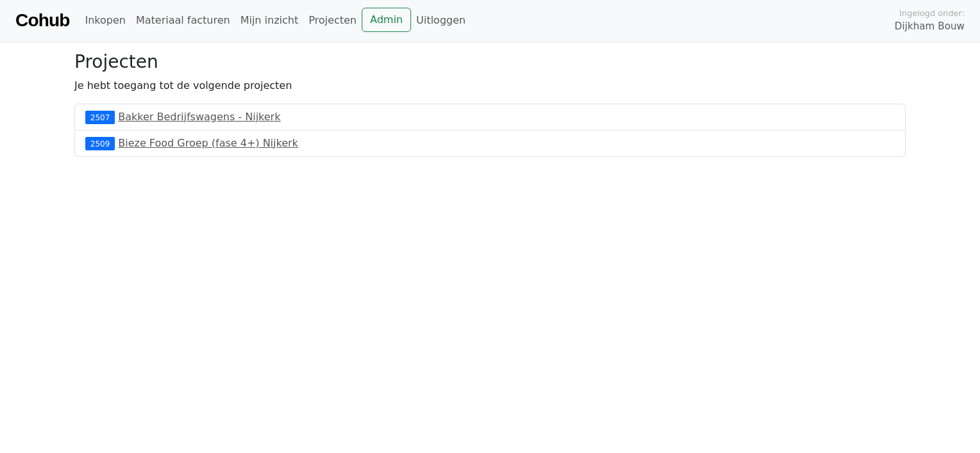 The image size is (980, 453). What do you see at coordinates (332, 21) in the screenshot?
I see `a: Projecten` at bounding box center [332, 21].